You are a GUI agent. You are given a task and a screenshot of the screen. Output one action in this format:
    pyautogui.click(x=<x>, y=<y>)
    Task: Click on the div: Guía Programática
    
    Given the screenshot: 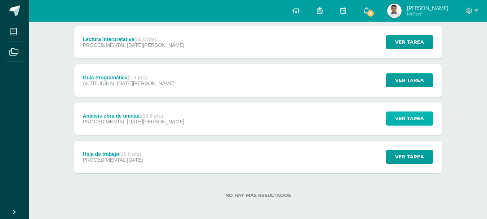 What is the action you would take?
    pyautogui.click(x=128, y=77)
    